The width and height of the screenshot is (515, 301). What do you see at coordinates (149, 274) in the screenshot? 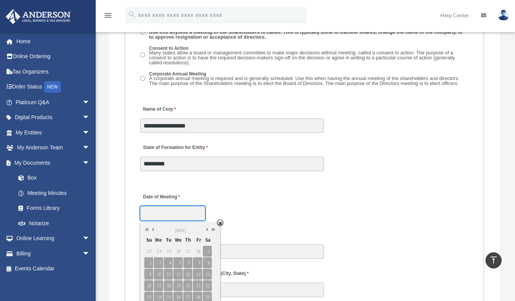
I see `span: 9` at bounding box center [149, 274].